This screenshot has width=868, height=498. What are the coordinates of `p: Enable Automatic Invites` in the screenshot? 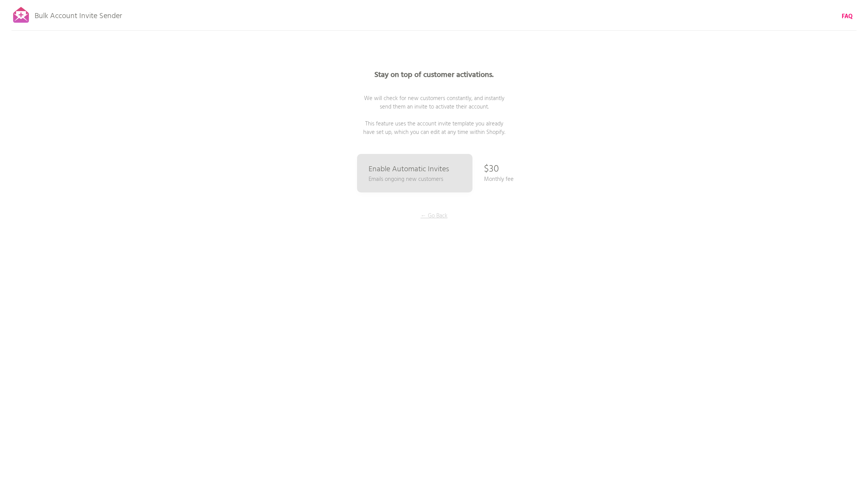 It's located at (408, 170).